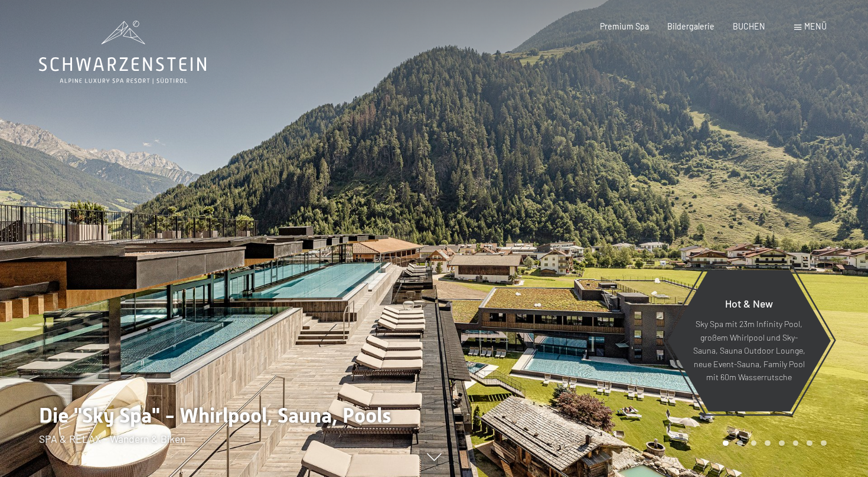  Describe the element at coordinates (749, 26) in the screenshot. I see `a: BUCHEN` at that location.